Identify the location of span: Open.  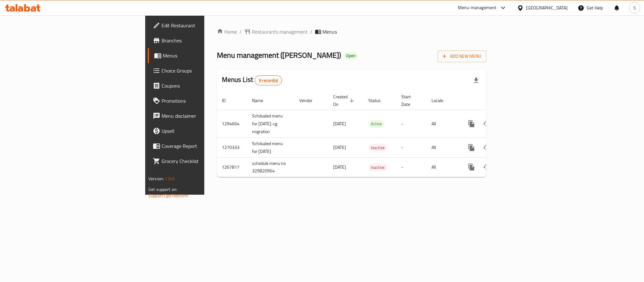
(351, 56).